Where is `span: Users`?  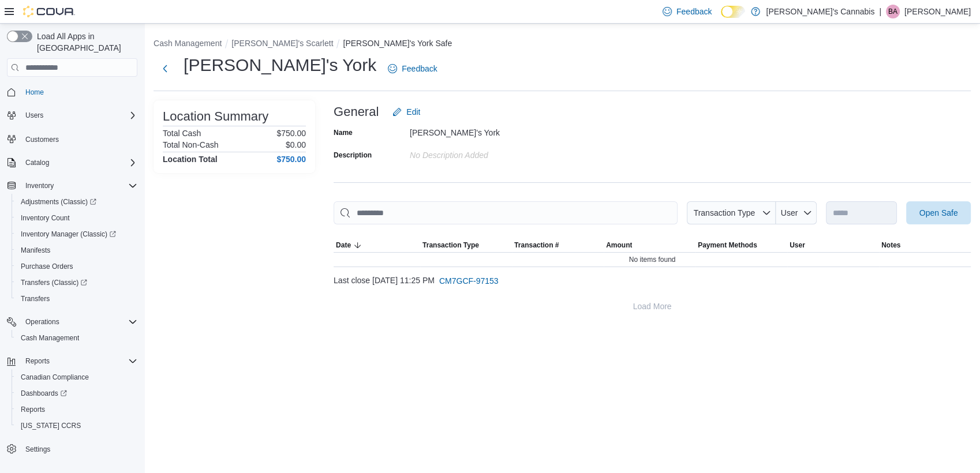
span: Users is located at coordinates (34, 116).